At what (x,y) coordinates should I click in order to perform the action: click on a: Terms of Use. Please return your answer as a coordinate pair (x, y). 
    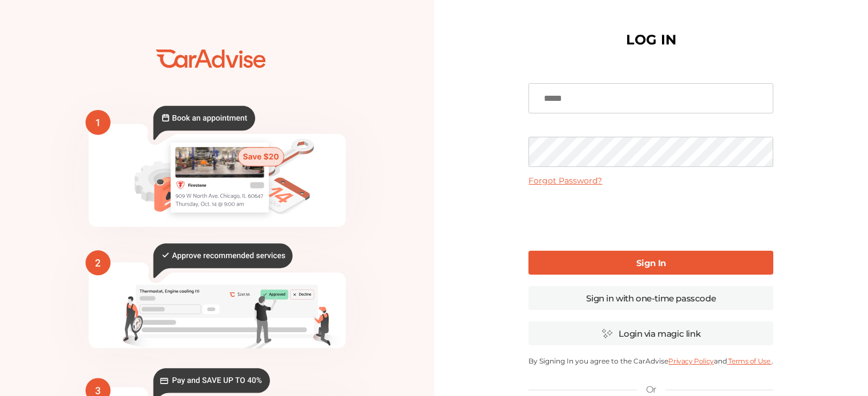
    Looking at the image, I should click on (749, 361).